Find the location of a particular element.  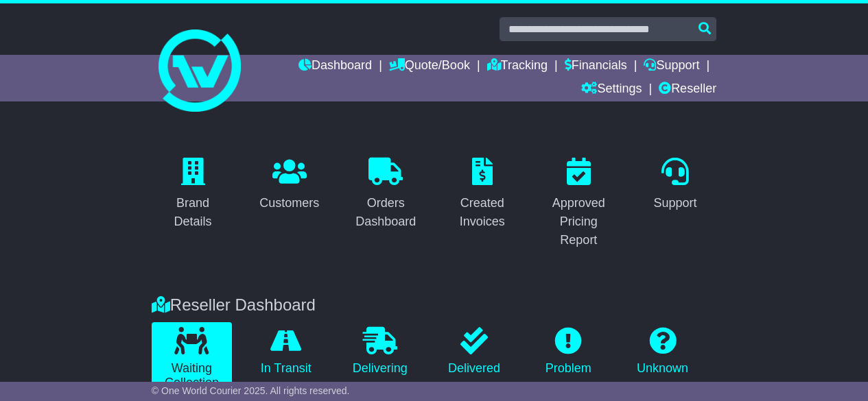

a: Unknown is located at coordinates (662, 352).